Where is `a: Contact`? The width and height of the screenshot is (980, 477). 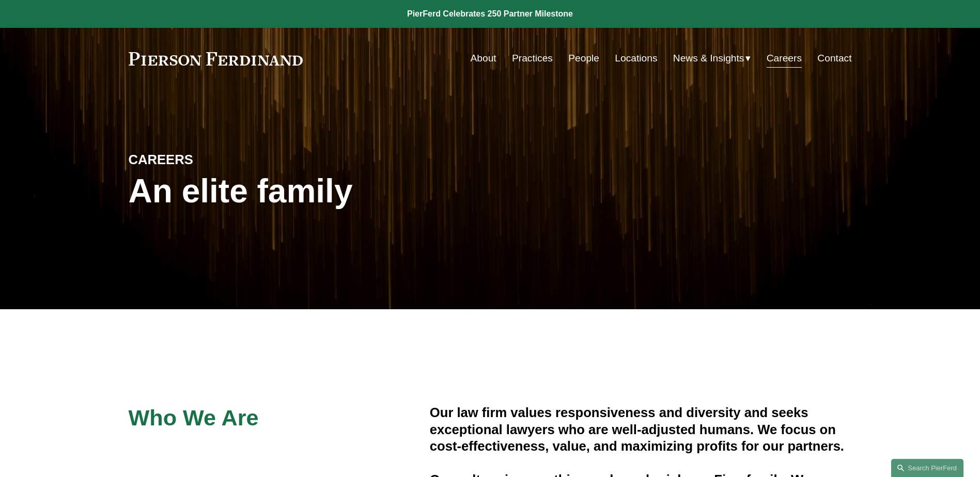
a: Contact is located at coordinates (834, 59).